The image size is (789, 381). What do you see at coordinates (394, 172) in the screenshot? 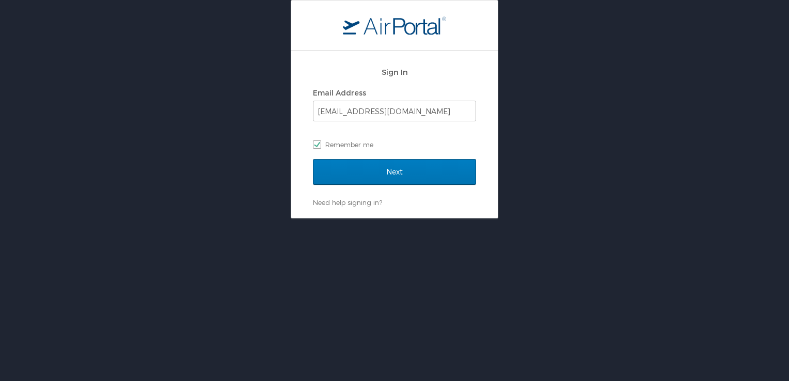
I see `input: Next` at bounding box center [394, 172].